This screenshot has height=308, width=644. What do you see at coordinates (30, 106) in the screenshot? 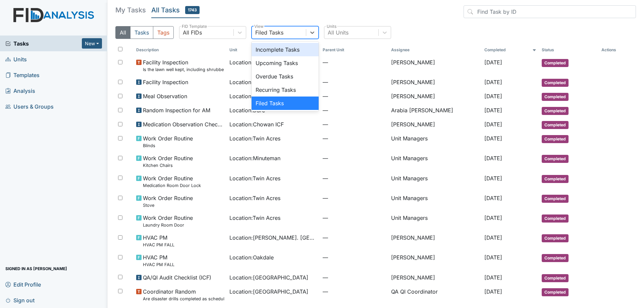
I see `span: Users & Groups` at bounding box center [30, 106].